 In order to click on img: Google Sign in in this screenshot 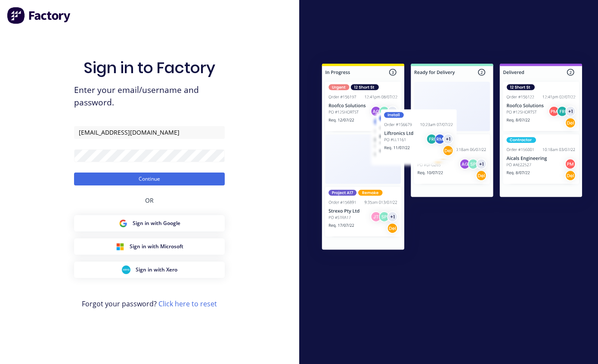, I will do `click(123, 224)`.